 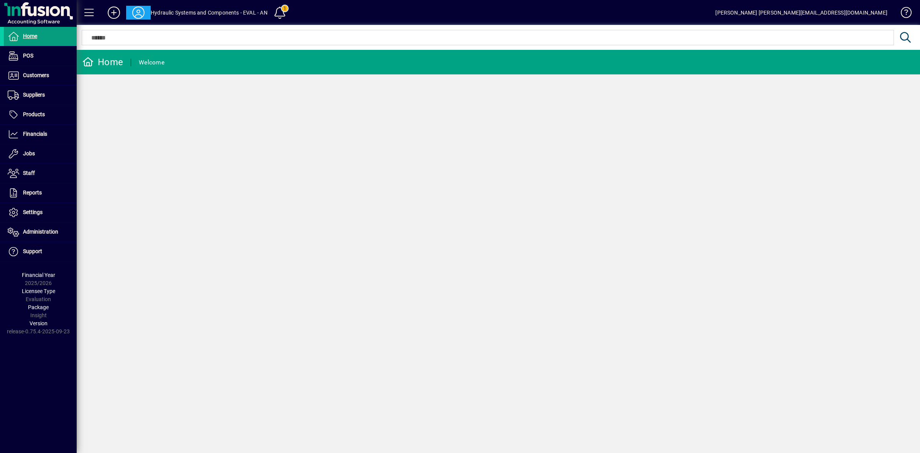 What do you see at coordinates (209, 13) in the screenshot?
I see `div: Hydraulic Systems and Components - EVAL - AN` at bounding box center [209, 13].